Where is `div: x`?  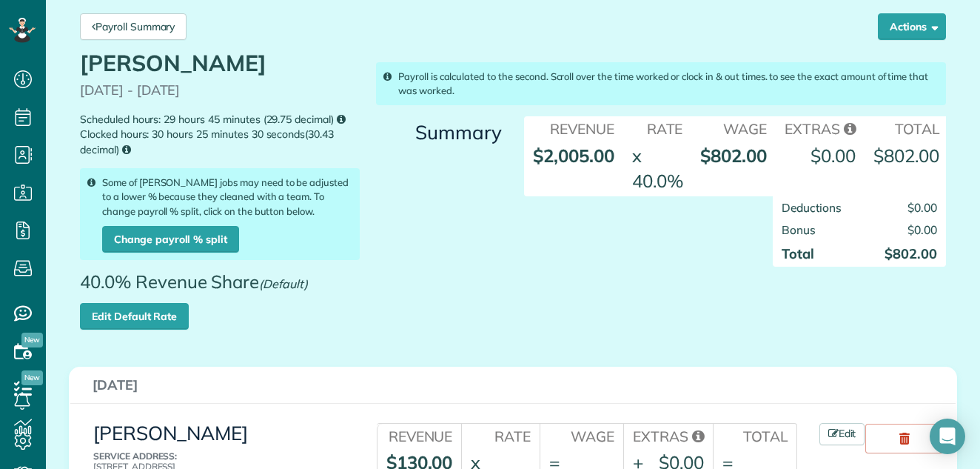
div: x is located at coordinates (637, 156).